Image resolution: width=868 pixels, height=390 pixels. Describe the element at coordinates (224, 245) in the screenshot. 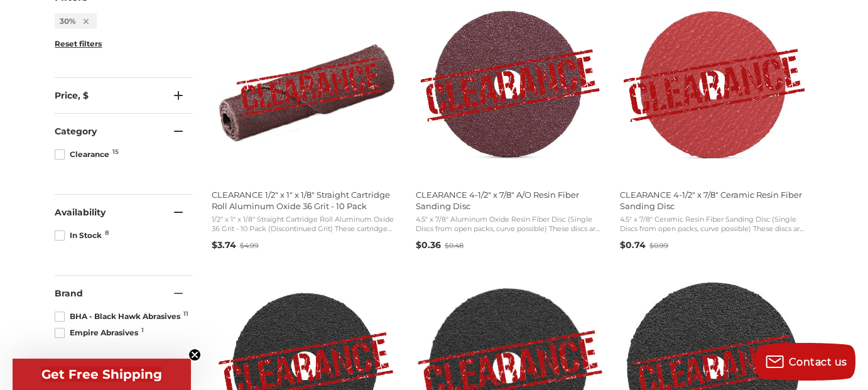

I see `span: $3.74` at that location.